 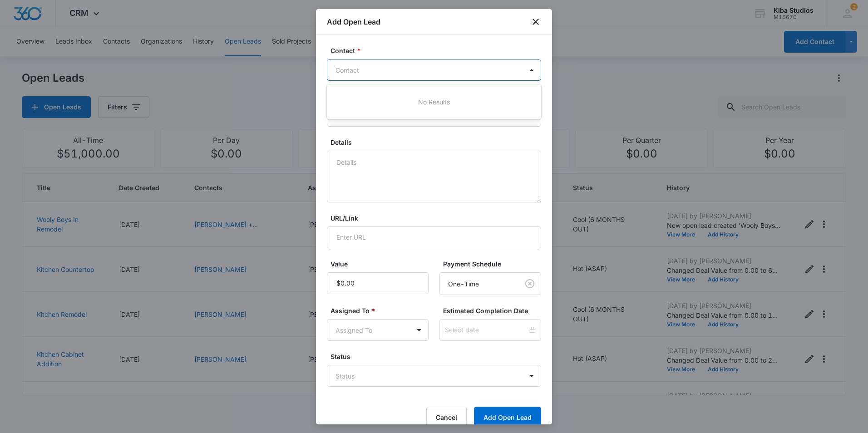 What do you see at coordinates (507, 417) in the screenshot?
I see `button: Add Open Lead` at bounding box center [507, 417].